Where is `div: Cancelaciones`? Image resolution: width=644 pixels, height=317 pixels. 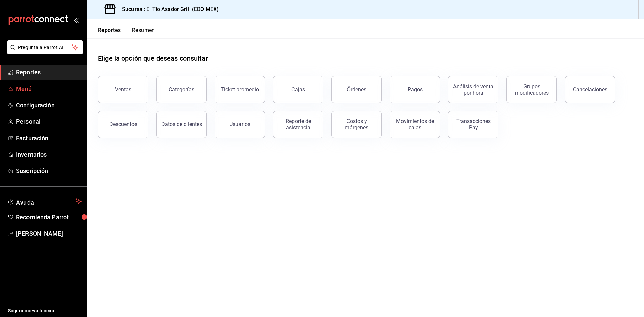 div: Cancelaciones is located at coordinates (590, 89).